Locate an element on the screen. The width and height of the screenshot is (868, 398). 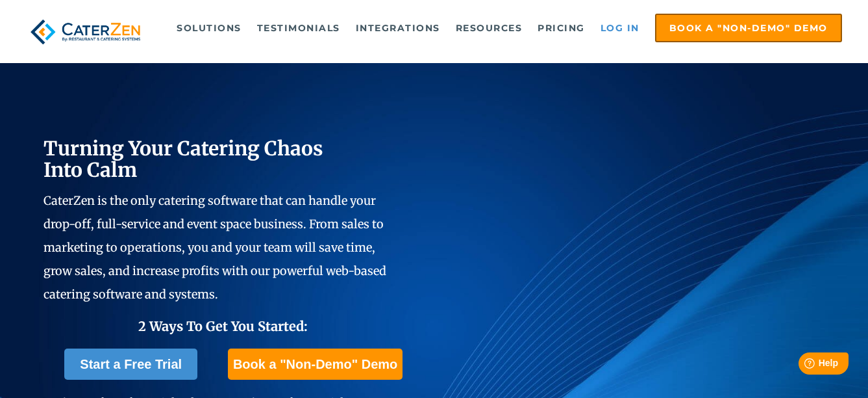
div: Navigation Menu is located at coordinates (504, 28).